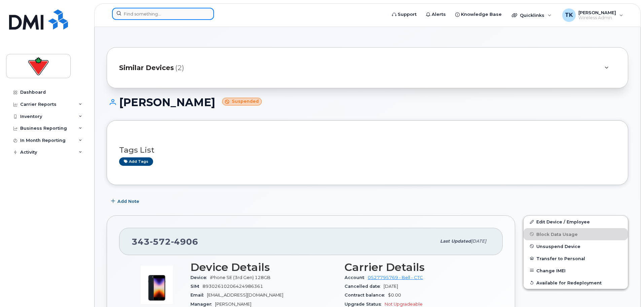 The height and width of the screenshot is (307, 644). What do you see at coordinates (558, 246) in the screenshot?
I see `span: Unsuspend Device` at bounding box center [558, 246].